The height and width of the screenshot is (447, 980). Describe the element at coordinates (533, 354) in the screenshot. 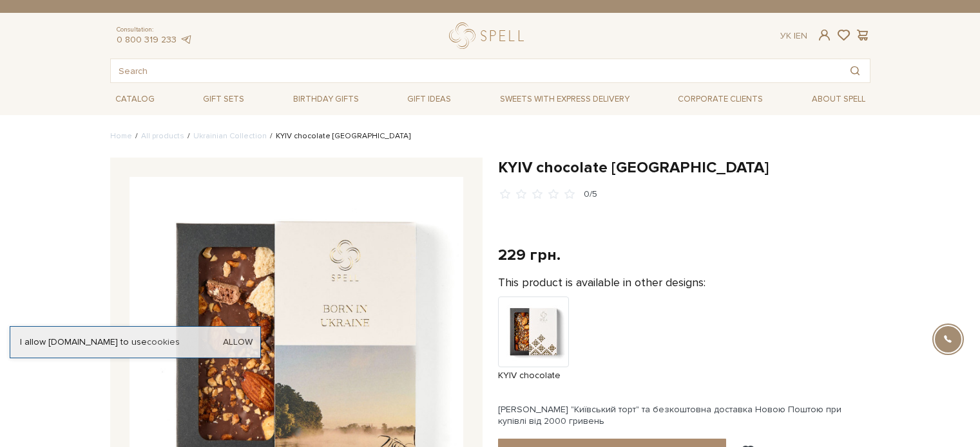

I see `a: KYIV chocolate` at that location.